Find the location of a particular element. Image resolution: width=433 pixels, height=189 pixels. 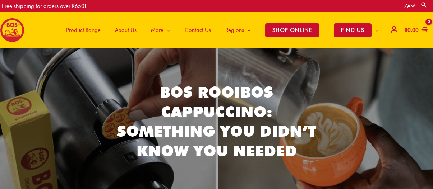

a: Regions is located at coordinates (238, 30).